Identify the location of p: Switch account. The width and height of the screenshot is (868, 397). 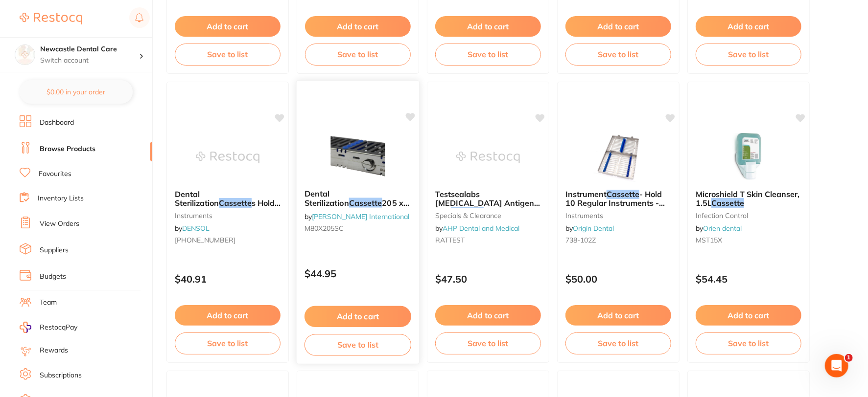
(90, 61).